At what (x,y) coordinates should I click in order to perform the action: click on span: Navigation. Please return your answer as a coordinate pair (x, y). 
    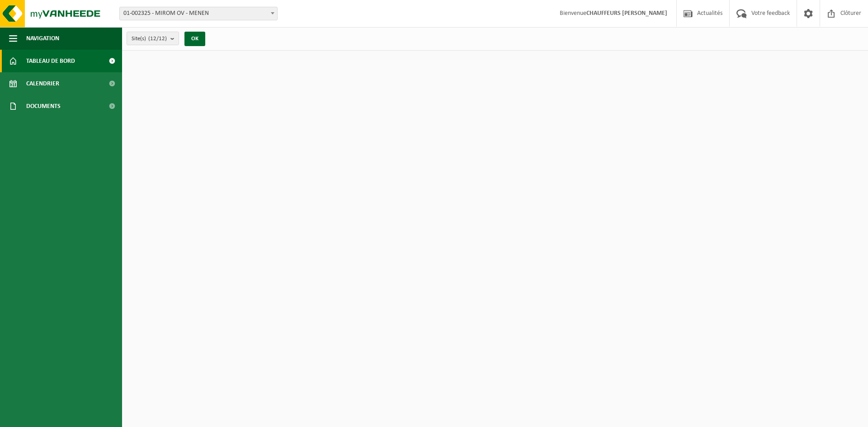
    Looking at the image, I should click on (43, 38).